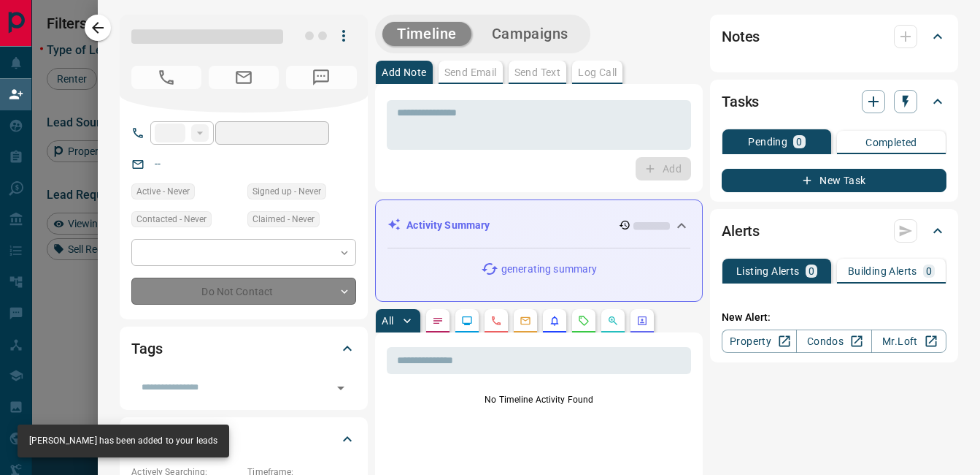 Image resolution: width=980 pixels, height=475 pixels. Describe the element at coordinates (613, 321) in the screenshot. I see `svg: Opportunities` at that location.